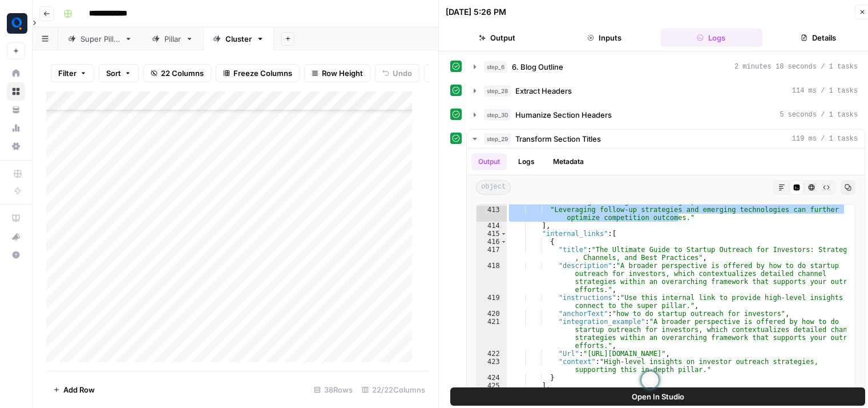  I want to click on button: Metadata, so click(568, 161).